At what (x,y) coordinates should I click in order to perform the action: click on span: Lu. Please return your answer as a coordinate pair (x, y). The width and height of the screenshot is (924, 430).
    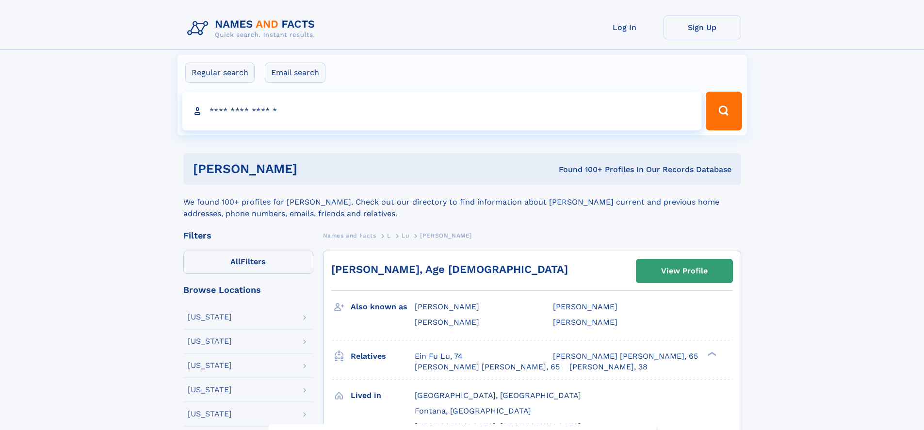
    Looking at the image, I should click on (405, 236).